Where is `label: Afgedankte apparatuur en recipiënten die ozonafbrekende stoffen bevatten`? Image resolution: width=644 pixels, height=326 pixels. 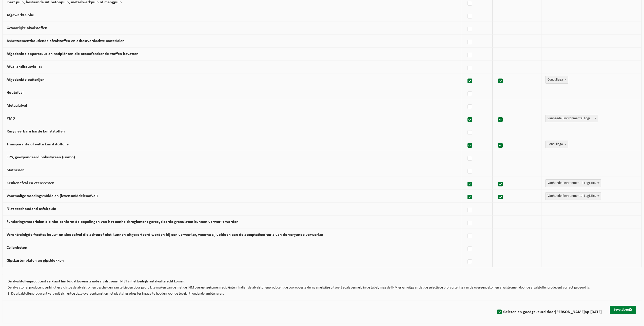
label: Afgedankte apparatuur en recipiënten die ozonafbrekende stoffen bevatten is located at coordinates (72, 54).